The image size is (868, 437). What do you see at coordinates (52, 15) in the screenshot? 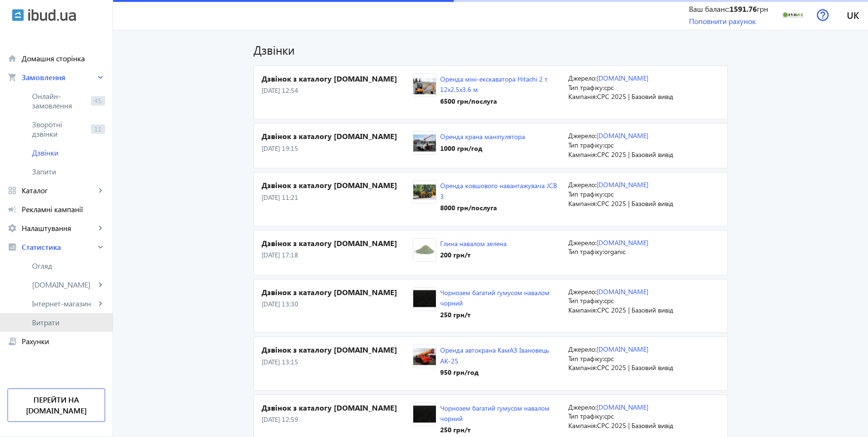
I see `img: ibud_text.svg` at bounding box center [52, 15].